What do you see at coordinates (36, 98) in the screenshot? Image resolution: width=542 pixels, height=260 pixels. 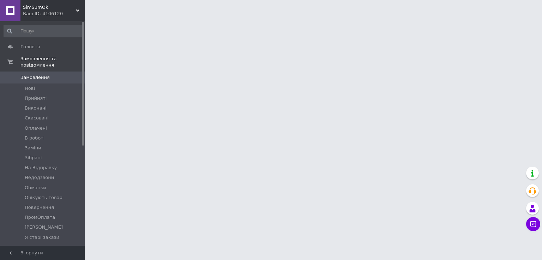 I see `span: Прийняті` at bounding box center [36, 98].